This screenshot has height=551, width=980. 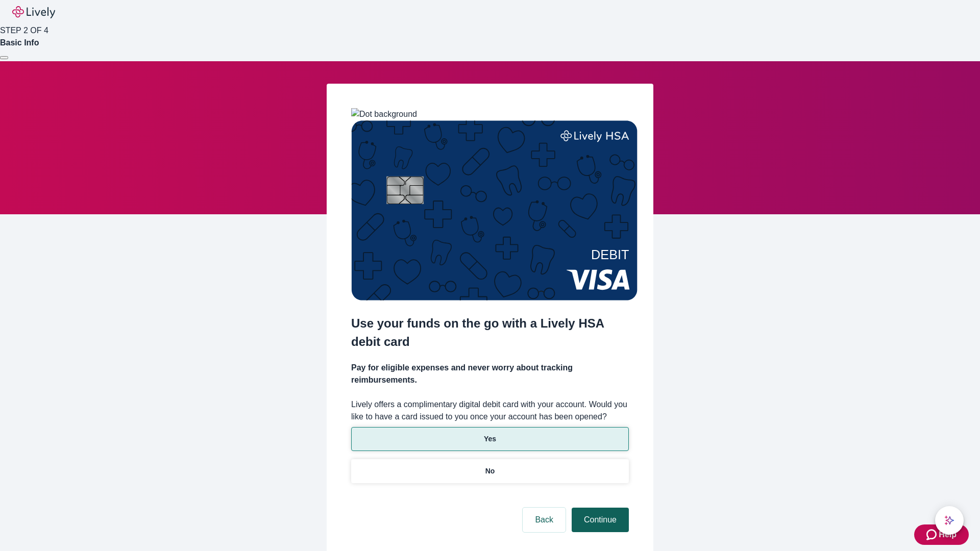 I want to click on img: Dot background, so click(x=384, y=115).